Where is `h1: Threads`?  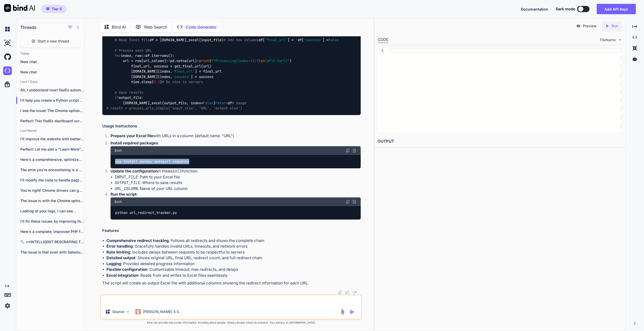
h1: Threads is located at coordinates (28, 27).